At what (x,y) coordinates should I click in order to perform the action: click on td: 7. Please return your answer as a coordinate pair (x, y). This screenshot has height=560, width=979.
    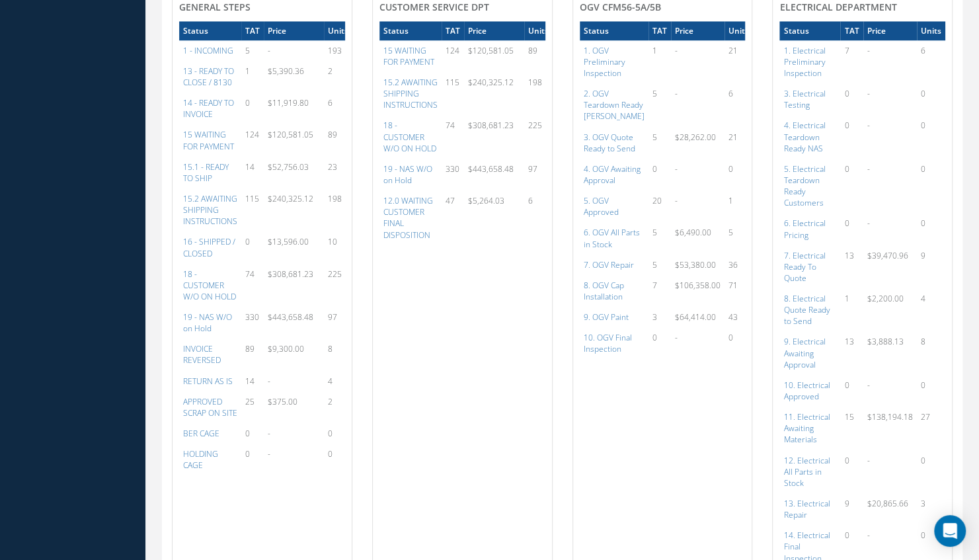
    Looking at the image, I should click on (660, 290).